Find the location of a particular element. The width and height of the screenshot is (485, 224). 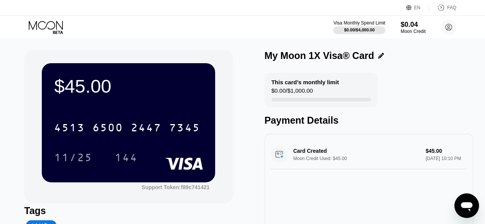

div: 7345 is located at coordinates (185, 129).